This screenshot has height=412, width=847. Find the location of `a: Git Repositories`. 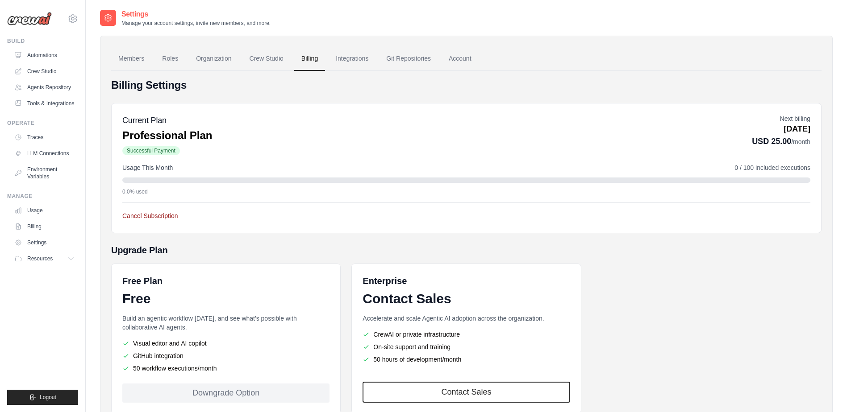

a: Git Repositories is located at coordinates (408, 59).